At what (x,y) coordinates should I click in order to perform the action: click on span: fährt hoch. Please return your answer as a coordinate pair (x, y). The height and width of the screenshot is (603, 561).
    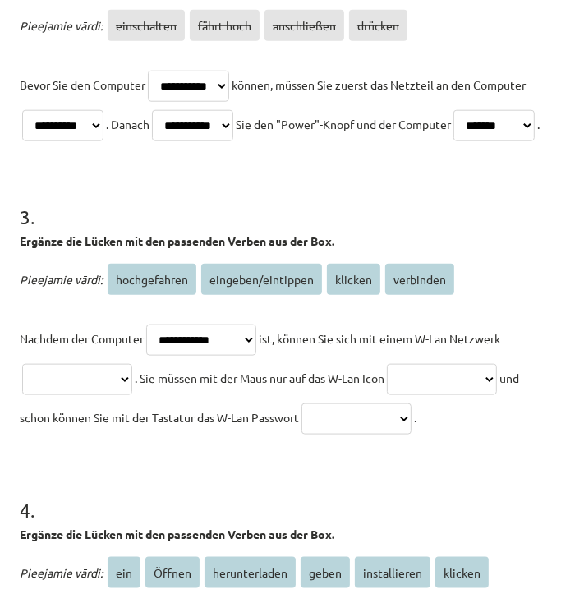
    Looking at the image, I should click on (224, 25).